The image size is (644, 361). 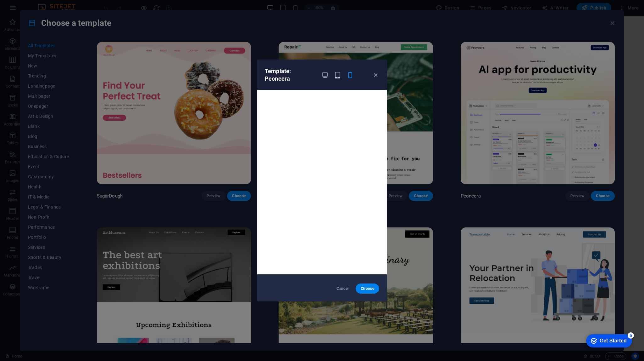 I want to click on h6: Template: Peoneera, so click(x=291, y=75).